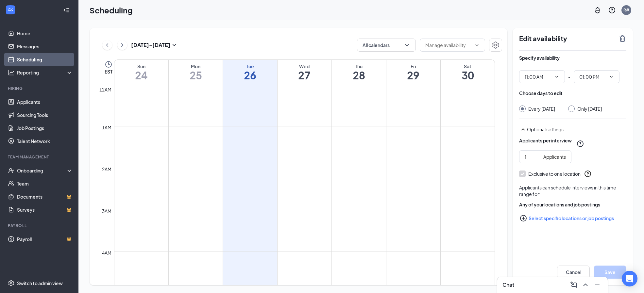  Describe the element at coordinates (467, 72) in the screenshot. I see `a: August 30, 2025` at that location.